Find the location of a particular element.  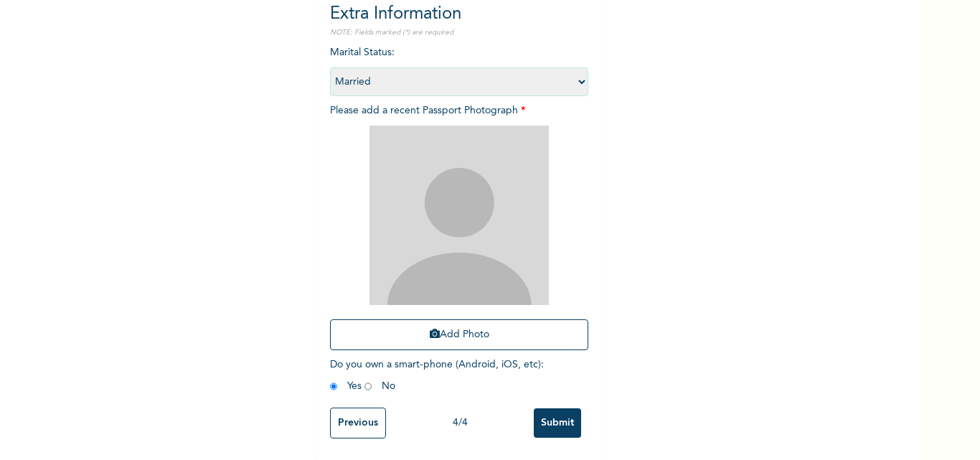

h2: Extra Information is located at coordinates (459, 14).